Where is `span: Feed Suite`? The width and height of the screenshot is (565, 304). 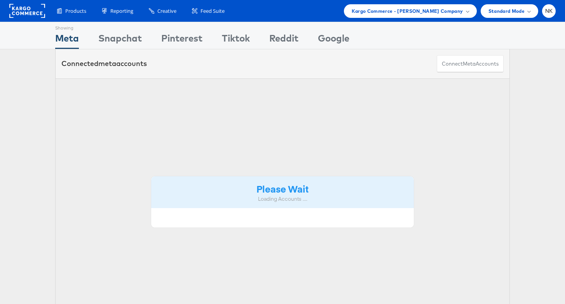
span: Feed Suite is located at coordinates (213, 11).